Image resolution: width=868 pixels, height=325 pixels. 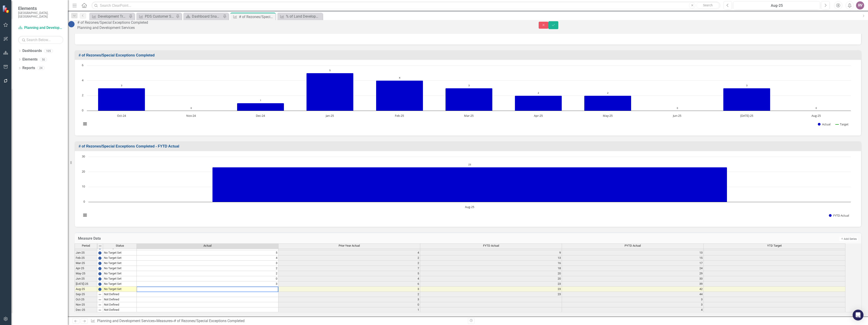 I want to click on button: Show Actual, so click(x=824, y=124).